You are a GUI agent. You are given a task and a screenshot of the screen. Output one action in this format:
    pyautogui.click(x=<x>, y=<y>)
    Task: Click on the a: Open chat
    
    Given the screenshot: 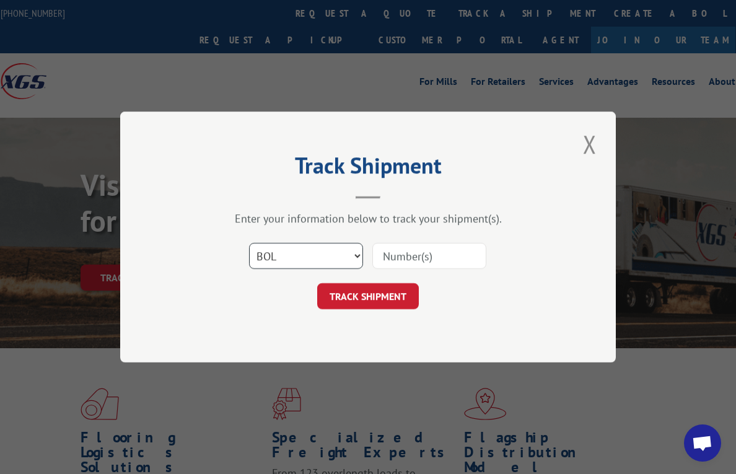 What is the action you would take?
    pyautogui.click(x=703, y=443)
    